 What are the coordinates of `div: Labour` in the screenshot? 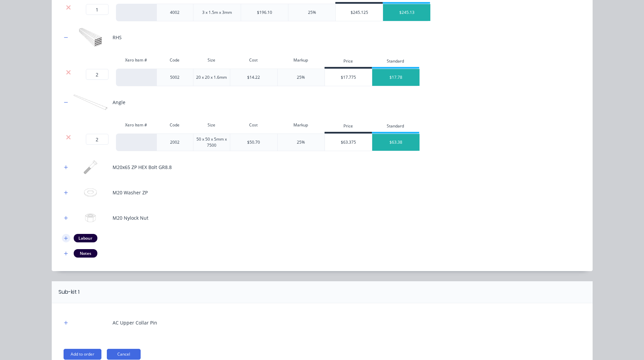 It's located at (86, 238).